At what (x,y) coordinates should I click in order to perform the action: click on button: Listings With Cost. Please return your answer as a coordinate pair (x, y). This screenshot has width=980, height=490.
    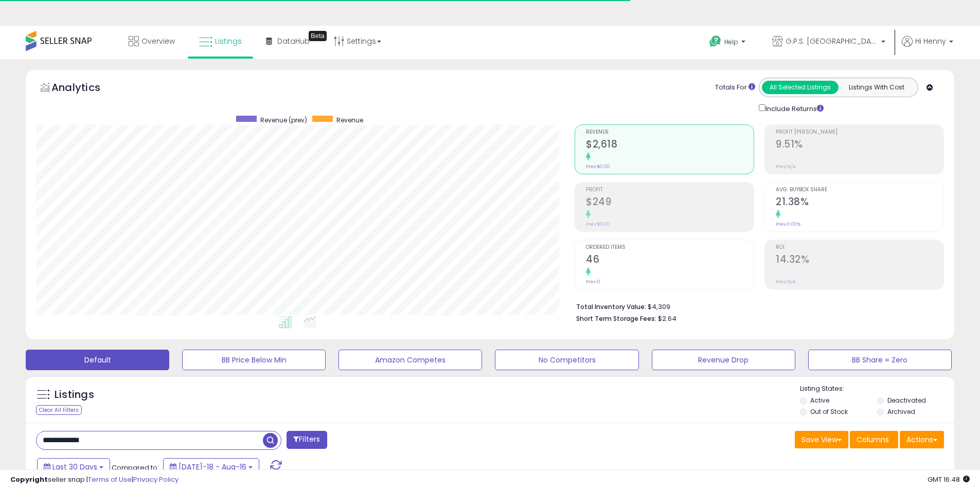
    Looking at the image, I should click on (876, 88).